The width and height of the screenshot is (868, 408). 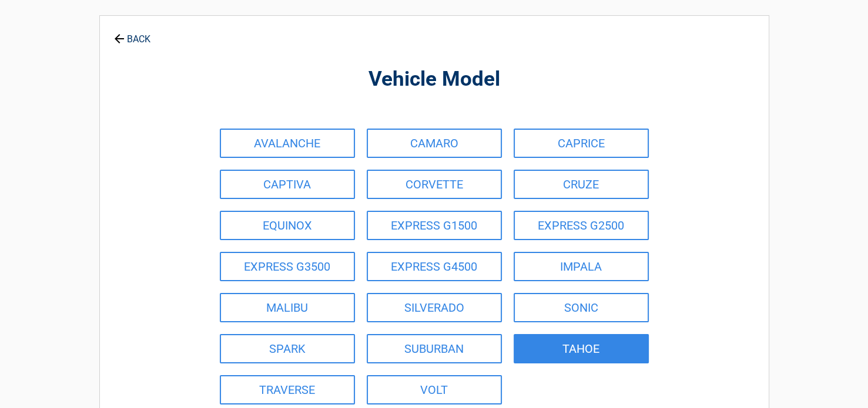 I want to click on a: CRUZE, so click(x=581, y=184).